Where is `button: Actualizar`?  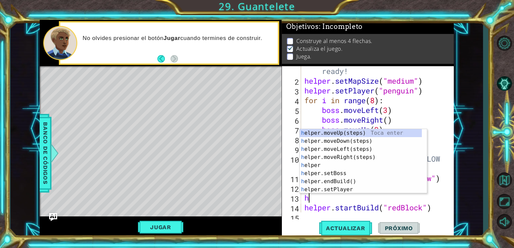
button: Actualizar is located at coordinates (346, 228).